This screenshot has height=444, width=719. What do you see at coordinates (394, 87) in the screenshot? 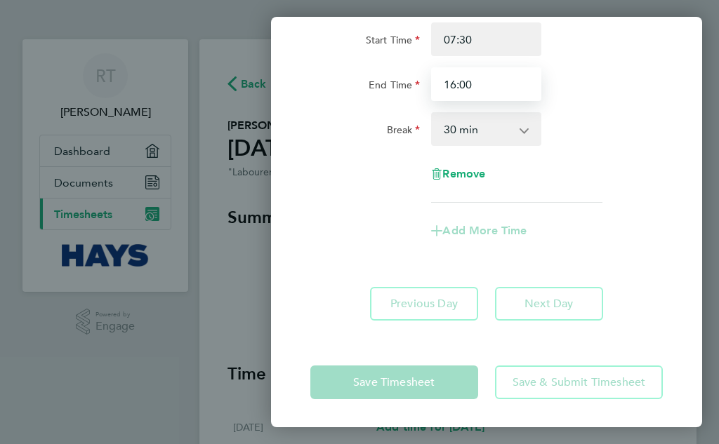
I see `label: End Time` at bounding box center [394, 87].